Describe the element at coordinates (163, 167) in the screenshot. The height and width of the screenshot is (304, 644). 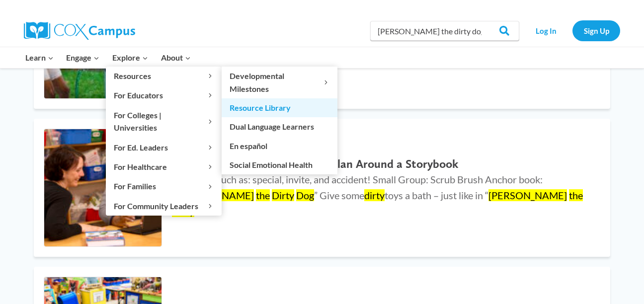
I see `button: Child menu of For Healthcare` at that location.